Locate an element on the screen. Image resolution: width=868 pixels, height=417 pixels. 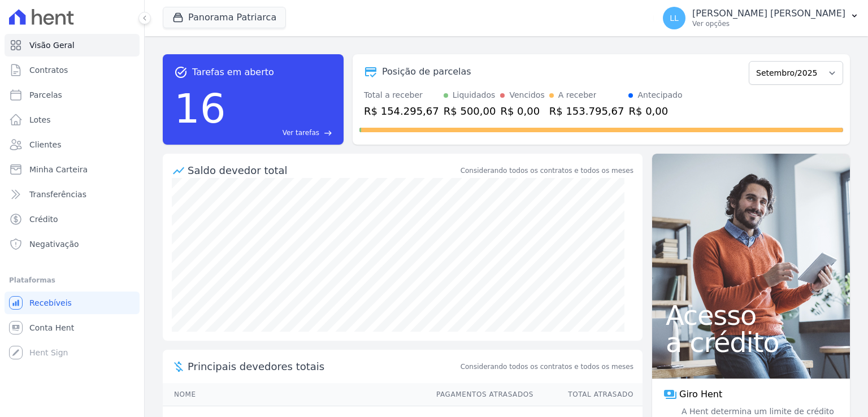
span: Visão Geral is located at coordinates (52, 45).